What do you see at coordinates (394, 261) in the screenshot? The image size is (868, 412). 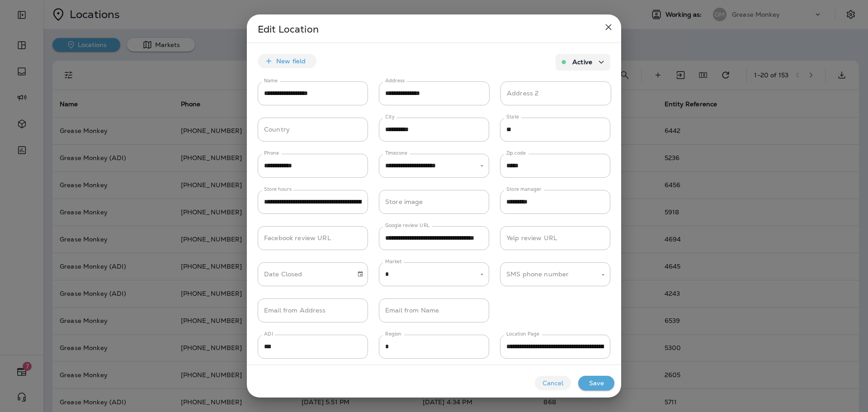 I see `label: Market` at bounding box center [394, 261].